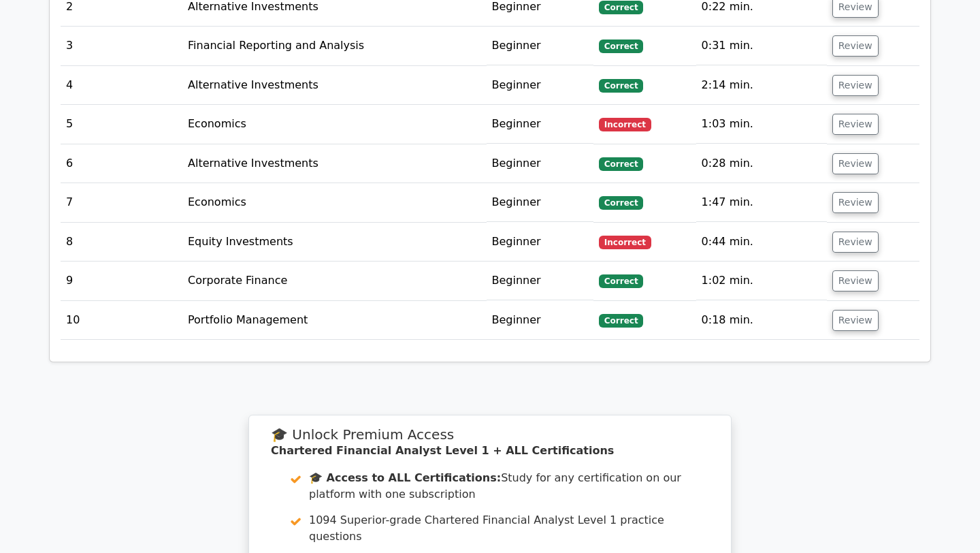 The height and width of the screenshot is (553, 980). I want to click on td: 1:47 min., so click(761, 203).